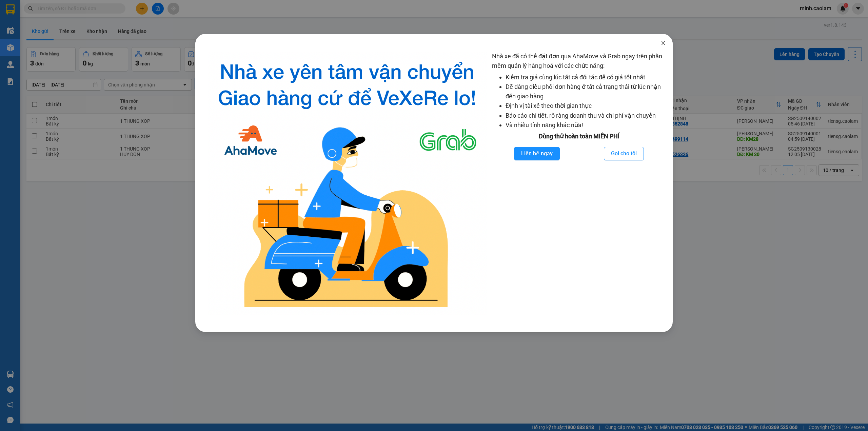 This screenshot has width=868, height=431. I want to click on div: Nhà xe đã có thể đặt đơn qua AhaMove và Grab ngay trên phần mềm quản lý hàng hoá với các chức năng:, so click(579, 183).